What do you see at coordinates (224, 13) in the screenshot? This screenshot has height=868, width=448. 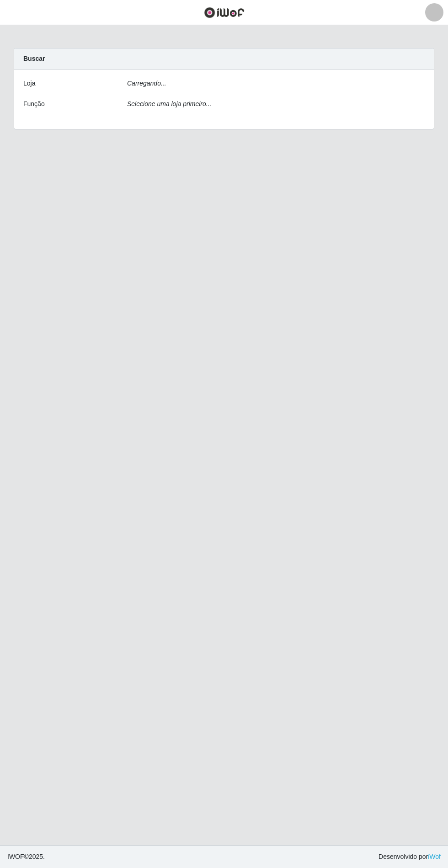 I see `img: CoreUI Logo` at bounding box center [224, 13].